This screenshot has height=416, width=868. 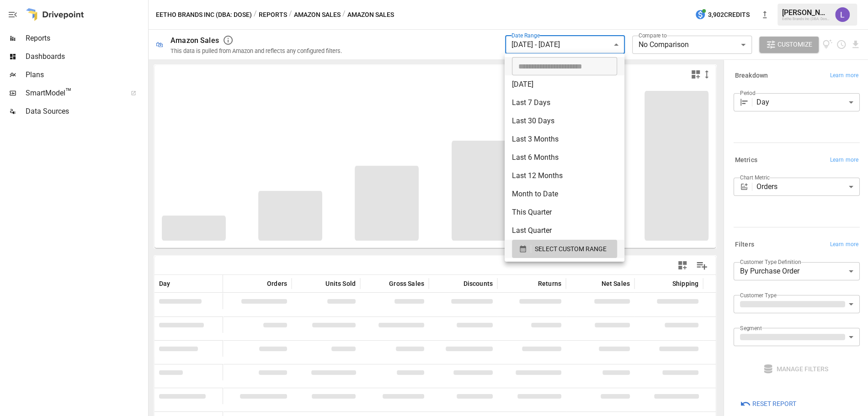 What do you see at coordinates (564, 230) in the screenshot?
I see `li: Last Quarter` at bounding box center [564, 230].